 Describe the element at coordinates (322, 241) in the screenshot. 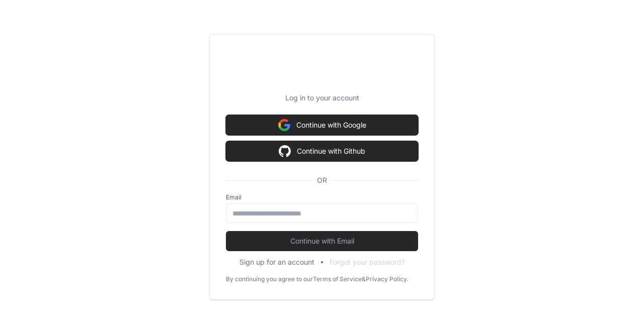

I see `button: Continue with Email` at that location.